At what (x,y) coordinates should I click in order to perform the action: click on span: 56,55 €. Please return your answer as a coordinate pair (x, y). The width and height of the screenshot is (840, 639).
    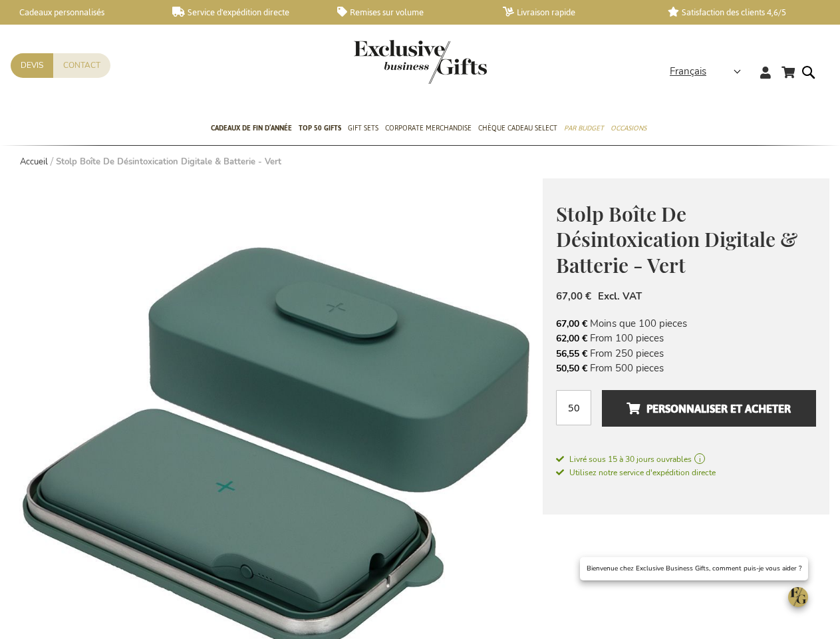
    Looking at the image, I should click on (571, 353).